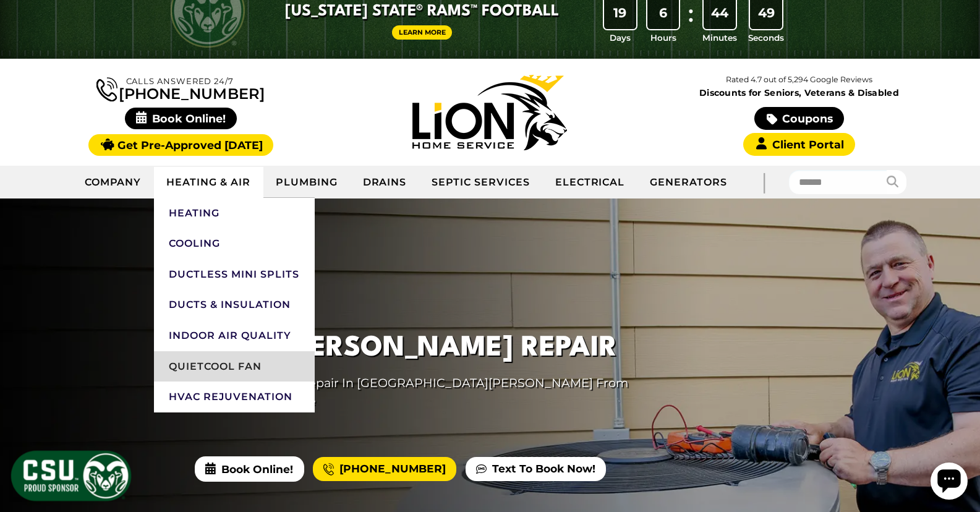 This screenshot has width=980, height=512. What do you see at coordinates (235, 243) in the screenshot?
I see `a: Cooling` at bounding box center [235, 243].